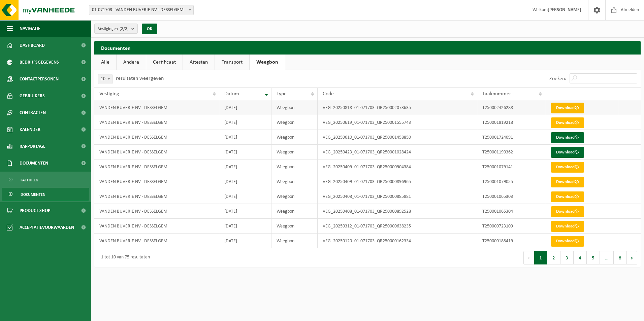 The image size is (644, 321). What do you see at coordinates (511, 108) in the screenshot?
I see `td: T250002426288` at bounding box center [511, 108].